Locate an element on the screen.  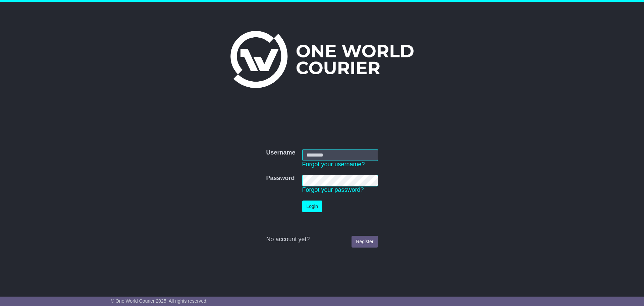
div: No account yet? is located at coordinates (322, 240).